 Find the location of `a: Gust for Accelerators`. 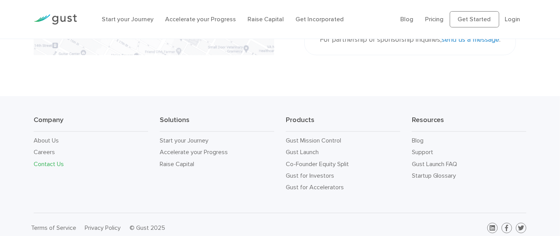

a: Gust for Accelerators is located at coordinates (315, 187).